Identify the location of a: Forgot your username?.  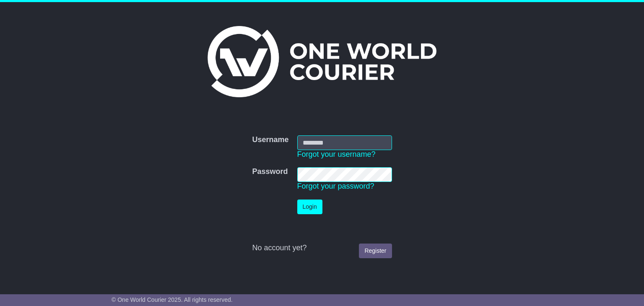
(336, 154).